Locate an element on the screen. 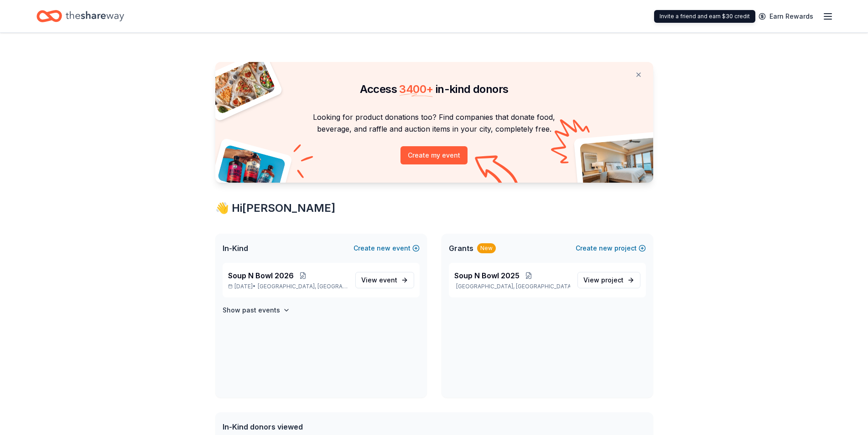  a: Earn Rewards is located at coordinates (786, 17).